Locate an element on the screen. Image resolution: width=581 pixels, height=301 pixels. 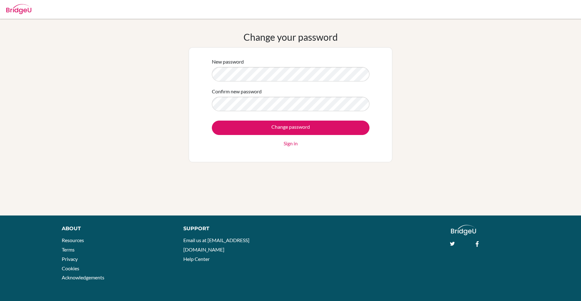
div: Support is located at coordinates (233, 229).